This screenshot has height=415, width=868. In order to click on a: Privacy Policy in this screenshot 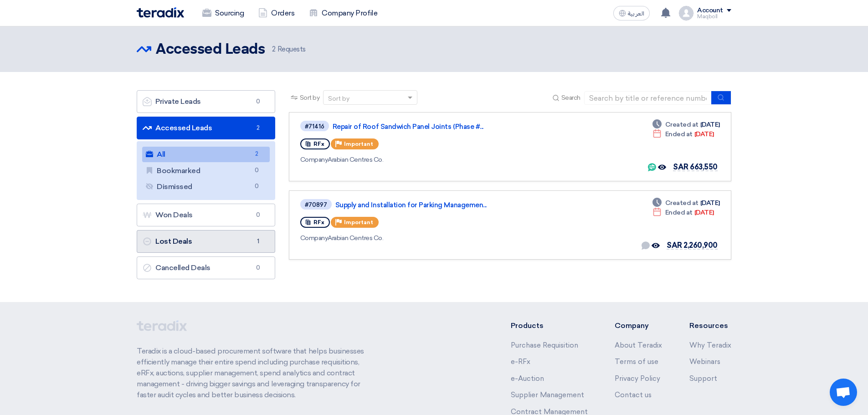, I will do `click(637, 378)`.